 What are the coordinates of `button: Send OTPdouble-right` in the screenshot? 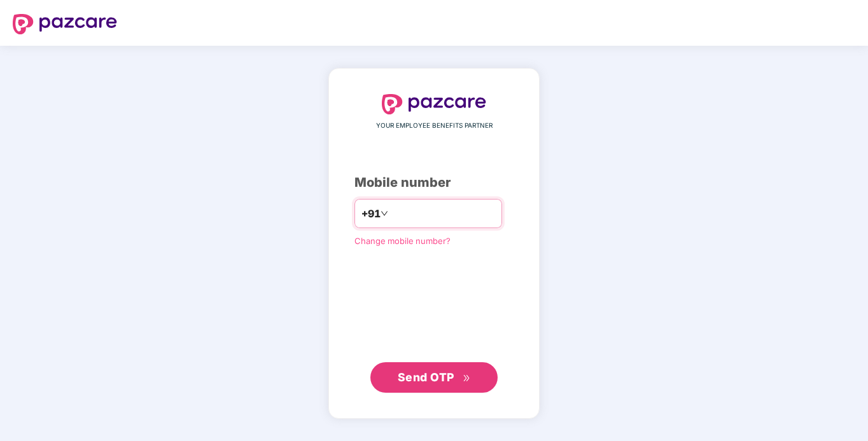 It's located at (434, 377).